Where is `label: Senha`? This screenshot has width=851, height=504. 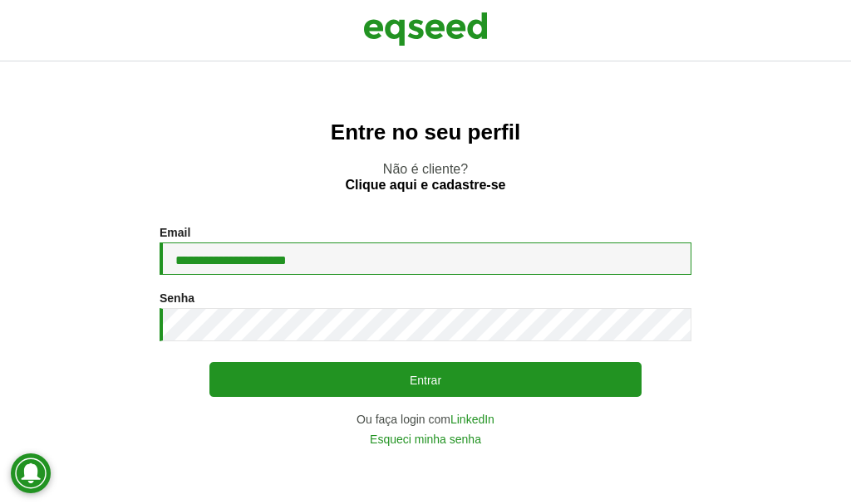 label: Senha is located at coordinates (177, 298).